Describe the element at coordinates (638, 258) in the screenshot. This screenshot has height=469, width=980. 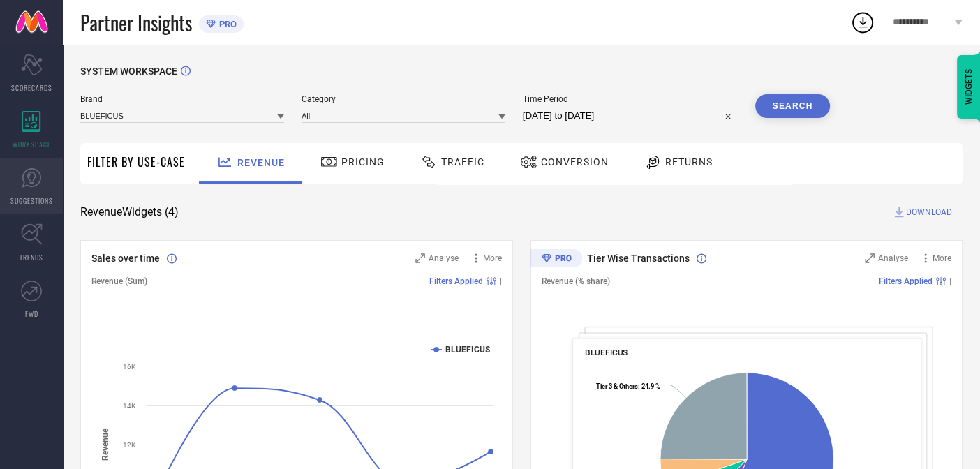
I see `span: Tier Wise Transactions` at that location.